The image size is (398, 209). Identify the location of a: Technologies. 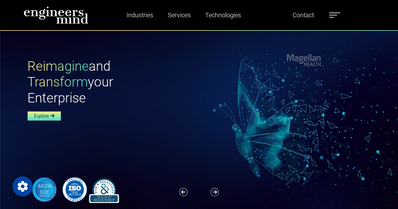
(223, 15).